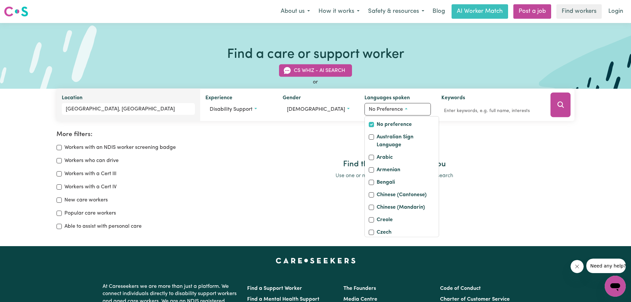 The image size is (631, 302). What do you see at coordinates (339, 11) in the screenshot?
I see `button: How it works` at bounding box center [339, 11].